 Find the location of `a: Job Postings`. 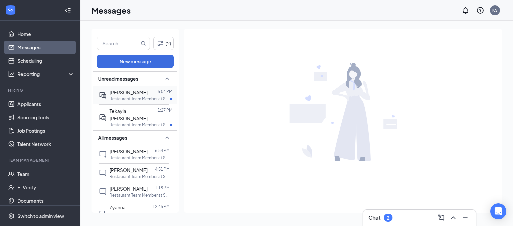

a: Job Postings is located at coordinates (46, 131).